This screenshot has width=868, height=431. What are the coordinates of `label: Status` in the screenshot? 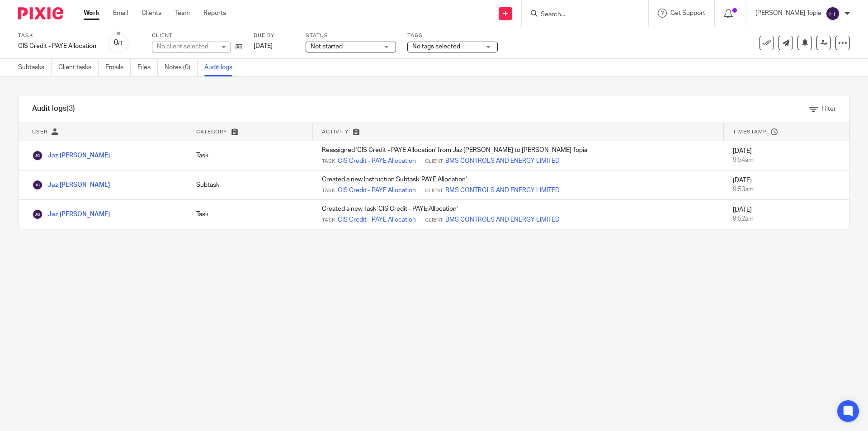 It's located at (351, 36).